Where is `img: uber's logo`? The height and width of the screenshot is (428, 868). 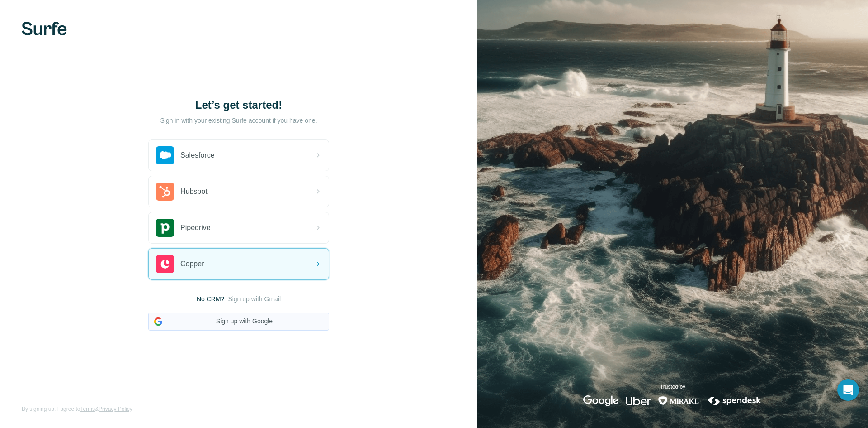 img: uber's logo is located at coordinates (638, 401).